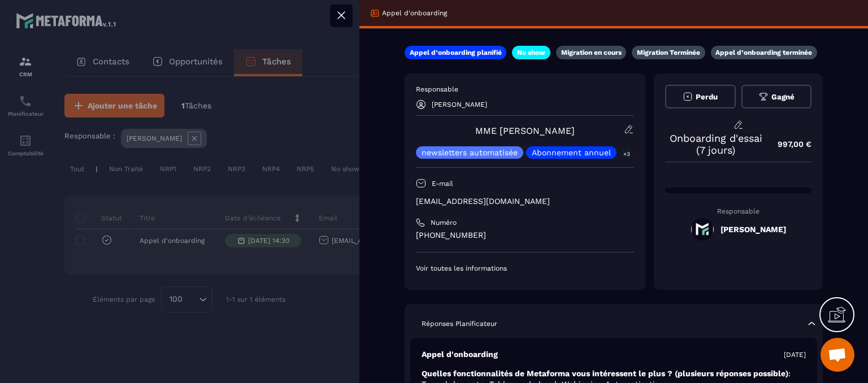  Describe the element at coordinates (789, 144) in the screenshot. I see `p: 997,00 €` at that location.